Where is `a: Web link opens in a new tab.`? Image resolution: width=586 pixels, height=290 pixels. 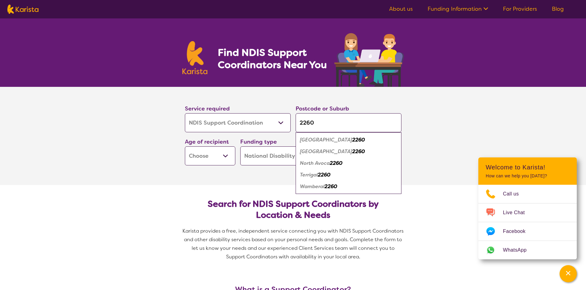 a: Web link opens in a new tab. is located at coordinates (527, 251).